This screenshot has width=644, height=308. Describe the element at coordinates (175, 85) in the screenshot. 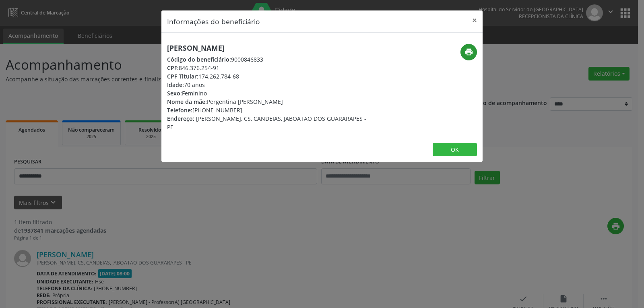

I see `span: Idade:` at that location.